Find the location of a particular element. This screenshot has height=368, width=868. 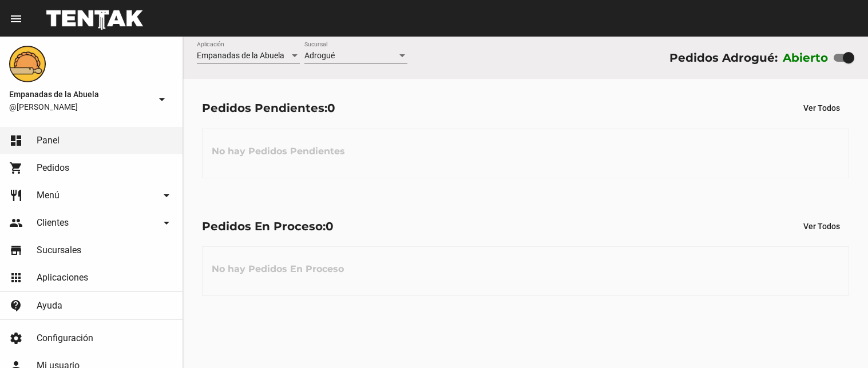

mat-icon: apps is located at coordinates (16, 278).